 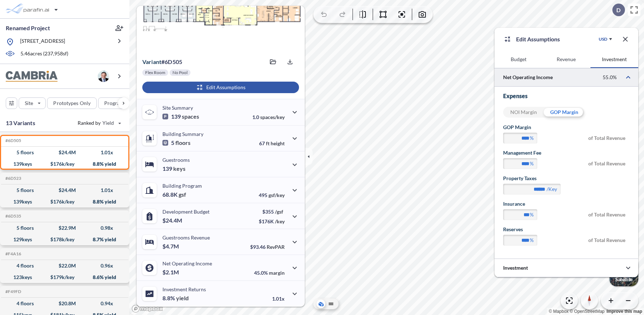 What do you see at coordinates (171, 246) in the screenshot?
I see `p: $4.7M` at bounding box center [171, 246].